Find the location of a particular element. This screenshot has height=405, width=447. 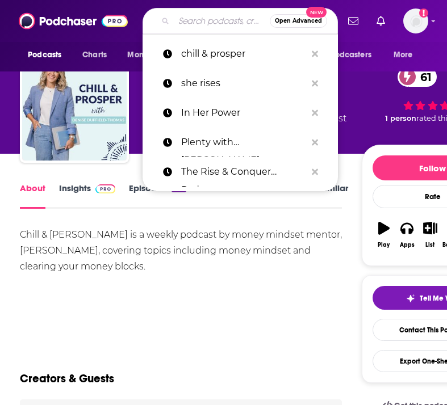

a: Episodes238 is located at coordinates (157, 196).